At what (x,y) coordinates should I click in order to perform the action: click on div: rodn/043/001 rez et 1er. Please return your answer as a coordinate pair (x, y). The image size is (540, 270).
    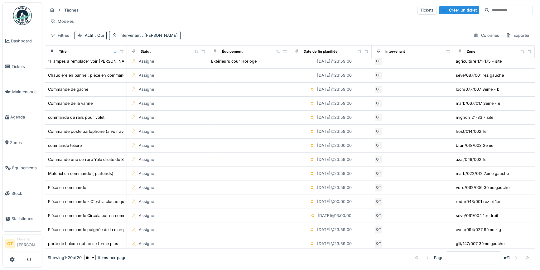
    Looking at the image, I should click on (478, 202).